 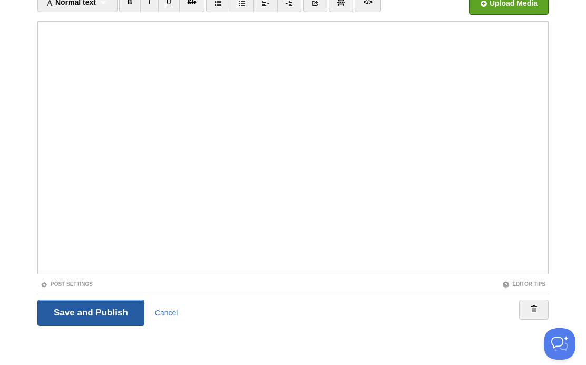 I want to click on input: Save and Publish, so click(x=91, y=313).